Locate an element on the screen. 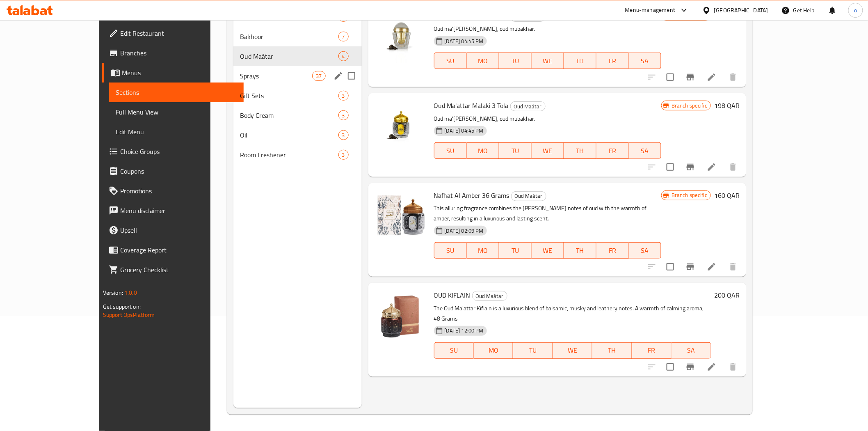  a: Edit Menu is located at coordinates (176, 132).